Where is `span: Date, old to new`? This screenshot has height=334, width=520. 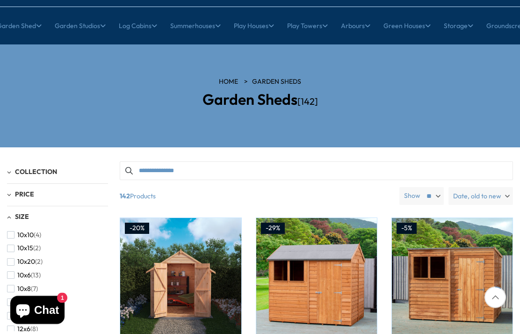 span: Date, old to new is located at coordinates (477, 196).